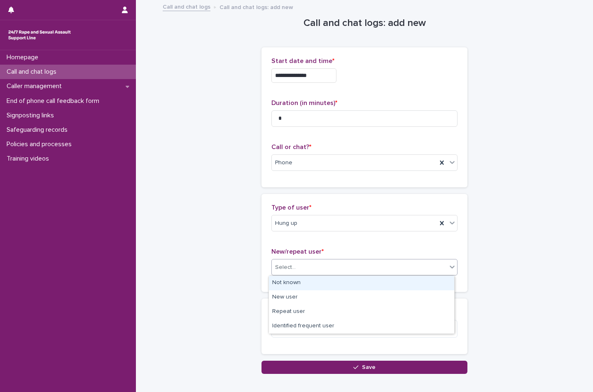 The height and width of the screenshot is (392, 593). Describe the element at coordinates (369, 367) in the screenshot. I see `span: Save` at that location.